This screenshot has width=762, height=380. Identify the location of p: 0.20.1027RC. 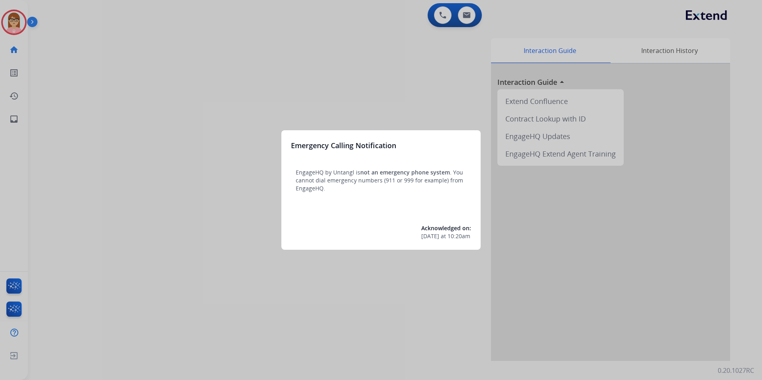
(736, 371).